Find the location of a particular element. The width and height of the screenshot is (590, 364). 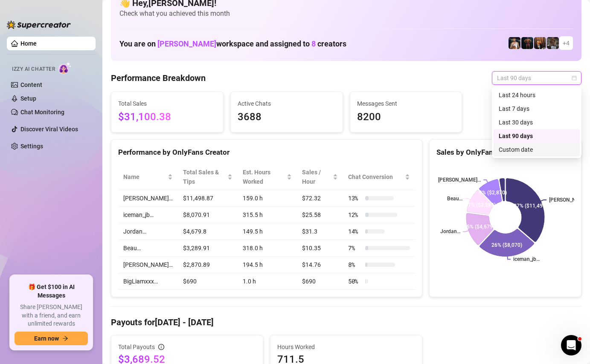

span: 7 % is located at coordinates (355, 248).